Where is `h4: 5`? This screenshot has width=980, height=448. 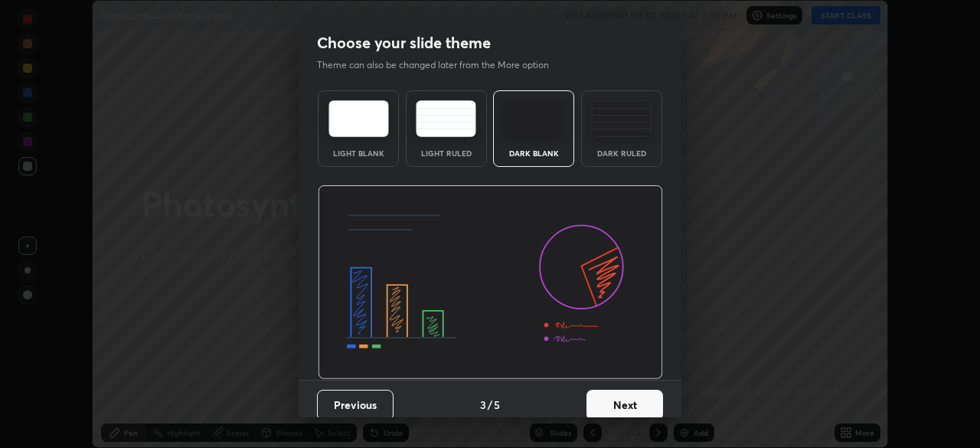 h4: 5 is located at coordinates (497, 404).